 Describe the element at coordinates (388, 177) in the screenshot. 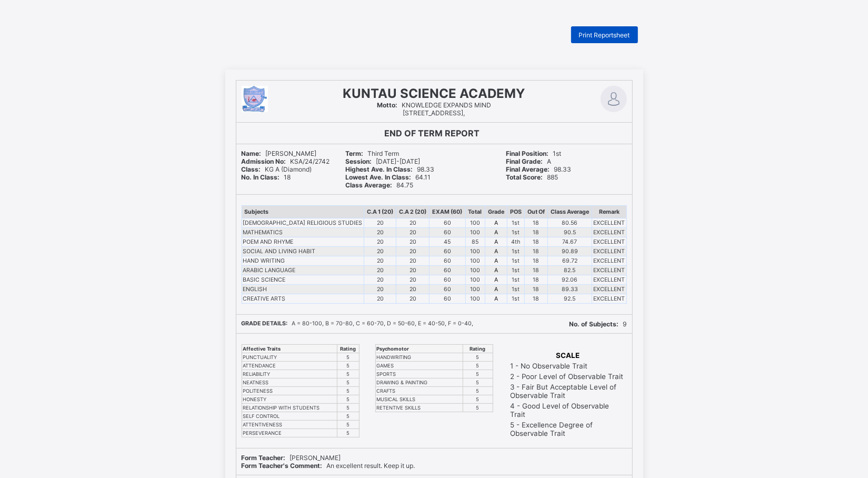

I see `span: 64.11` at that location.